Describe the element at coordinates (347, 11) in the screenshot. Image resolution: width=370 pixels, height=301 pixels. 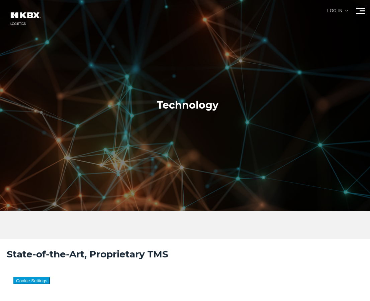
I see `img: arrow` at that location.